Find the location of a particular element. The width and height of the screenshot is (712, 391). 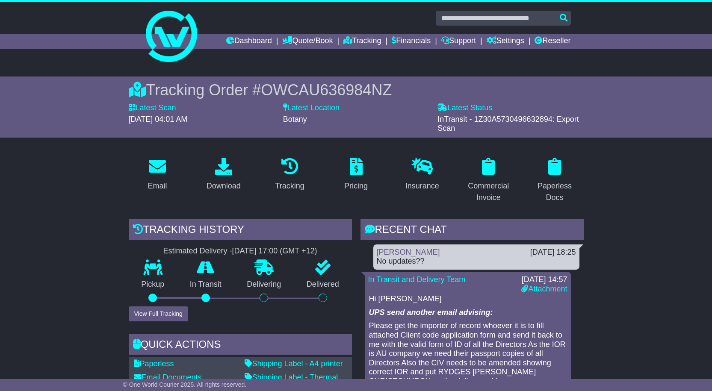

a: Paperless is located at coordinates (154, 364).